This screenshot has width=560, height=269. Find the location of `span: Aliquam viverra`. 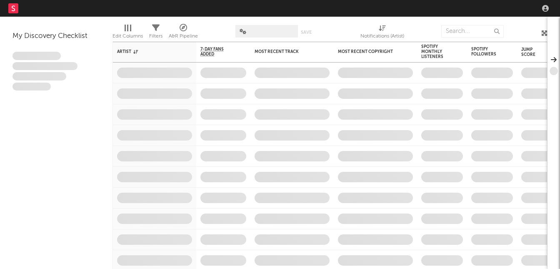

span: Aliquam viverra is located at coordinates (32, 87).